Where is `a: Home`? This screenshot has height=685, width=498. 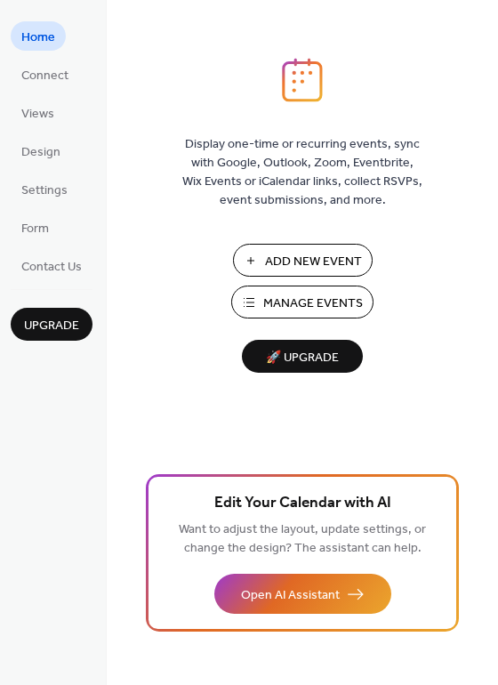
a: Home is located at coordinates (38, 36).